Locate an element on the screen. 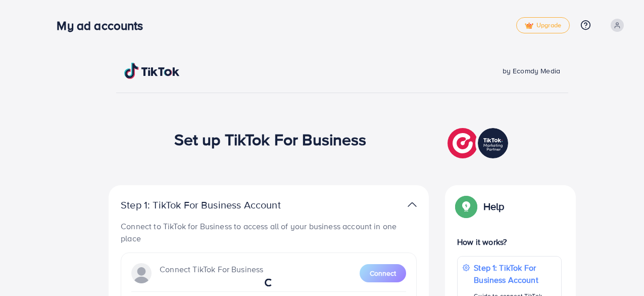  h3: My ad accounts is located at coordinates (103, 25).